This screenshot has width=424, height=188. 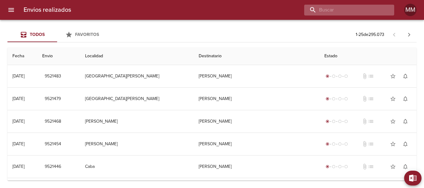 I want to click on input: buscar, so click(x=344, y=10).